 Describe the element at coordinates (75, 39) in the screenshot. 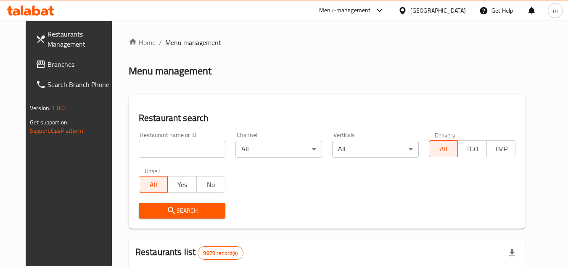

I see `a: Restaurants Management` at that location.